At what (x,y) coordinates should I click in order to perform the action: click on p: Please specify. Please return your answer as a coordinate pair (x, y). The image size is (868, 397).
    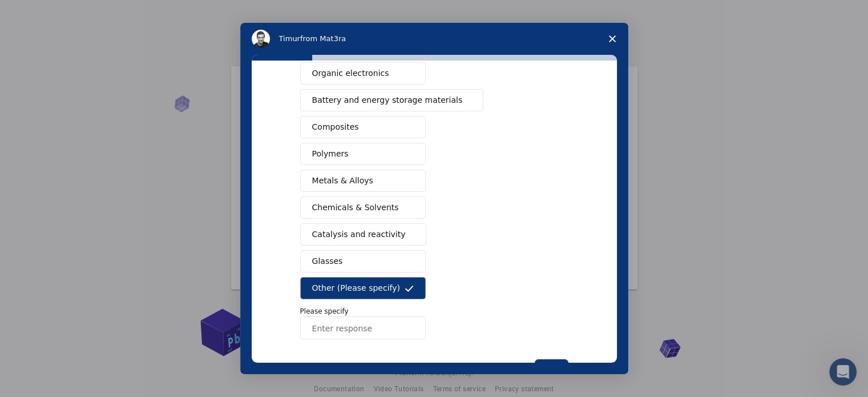
    Looking at the image, I should click on (434, 311).